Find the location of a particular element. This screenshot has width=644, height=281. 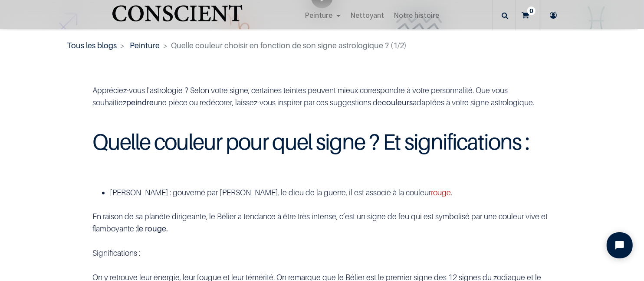

font: rouge is located at coordinates (441, 192).